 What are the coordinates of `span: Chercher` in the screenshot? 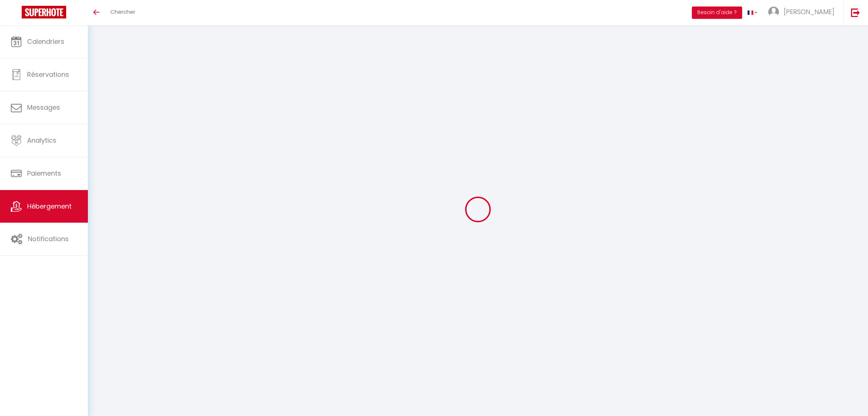 It's located at (123, 12).